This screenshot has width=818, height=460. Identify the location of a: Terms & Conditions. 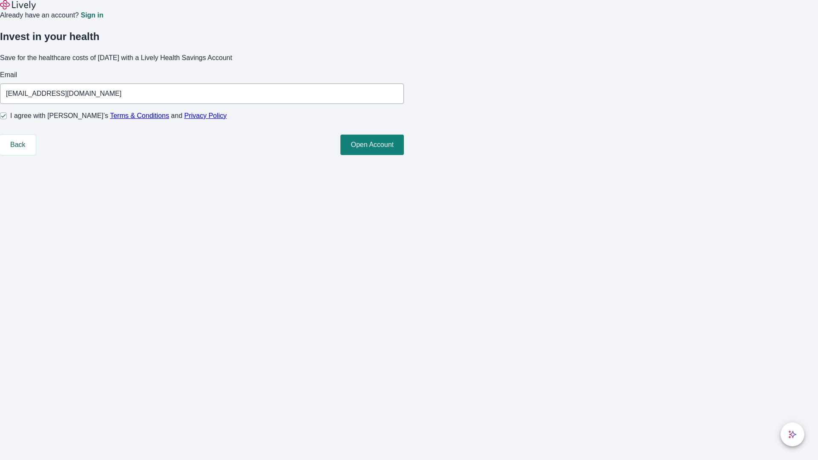
(139, 115).